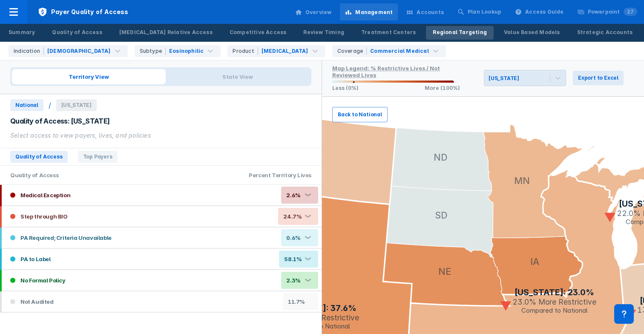 This screenshot has width=644, height=334. What do you see at coordinates (598, 77) in the screenshot?
I see `button: Export to Excel` at bounding box center [598, 77].